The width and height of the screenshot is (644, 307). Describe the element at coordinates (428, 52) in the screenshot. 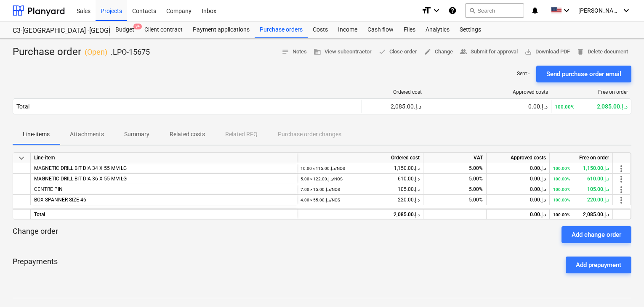

I see `span: edit` at that location.